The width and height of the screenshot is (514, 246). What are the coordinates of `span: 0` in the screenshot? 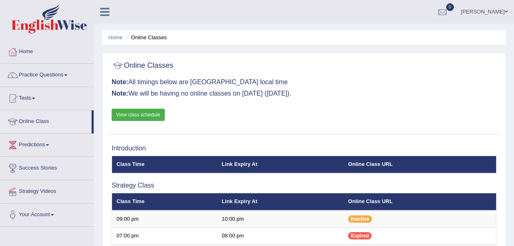 It's located at (450, 7).